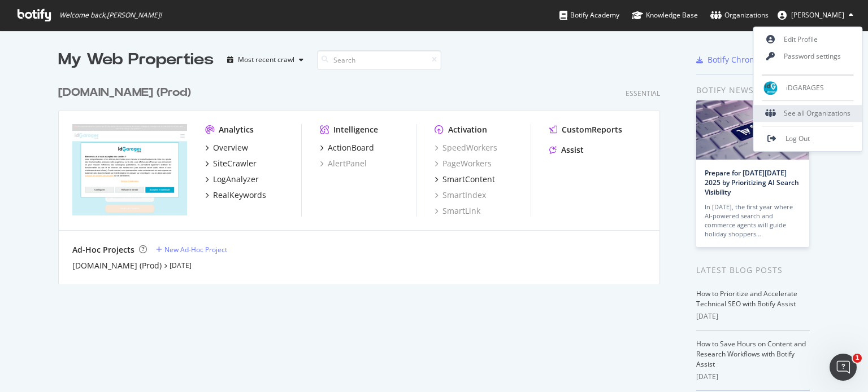 Image resolution: width=868 pixels, height=392 pixels. What do you see at coordinates (240, 195) in the screenshot?
I see `div: RealKeywords` at bounding box center [240, 195].